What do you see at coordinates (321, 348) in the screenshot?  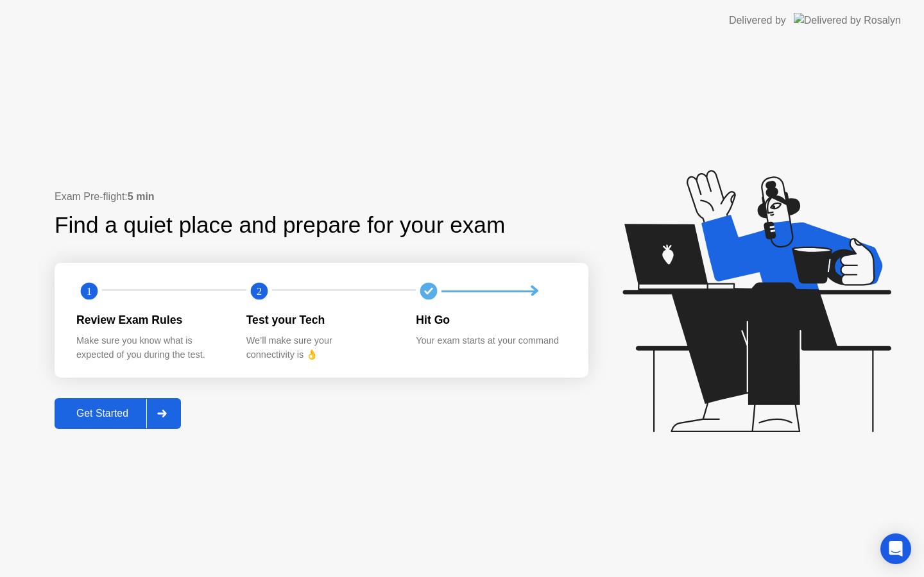 I see `div: We’ll make sure your connectivity is 👌` at bounding box center [321, 348].